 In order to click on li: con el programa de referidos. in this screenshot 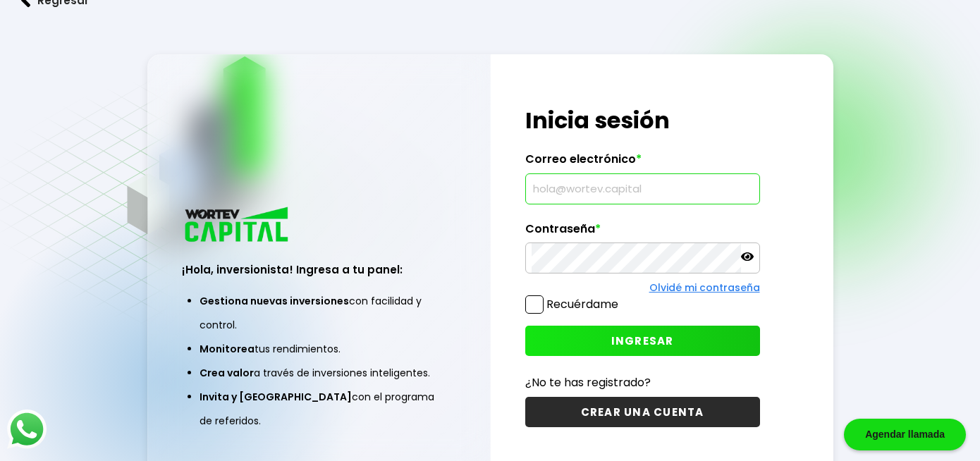, I will do `click(319, 409)`.